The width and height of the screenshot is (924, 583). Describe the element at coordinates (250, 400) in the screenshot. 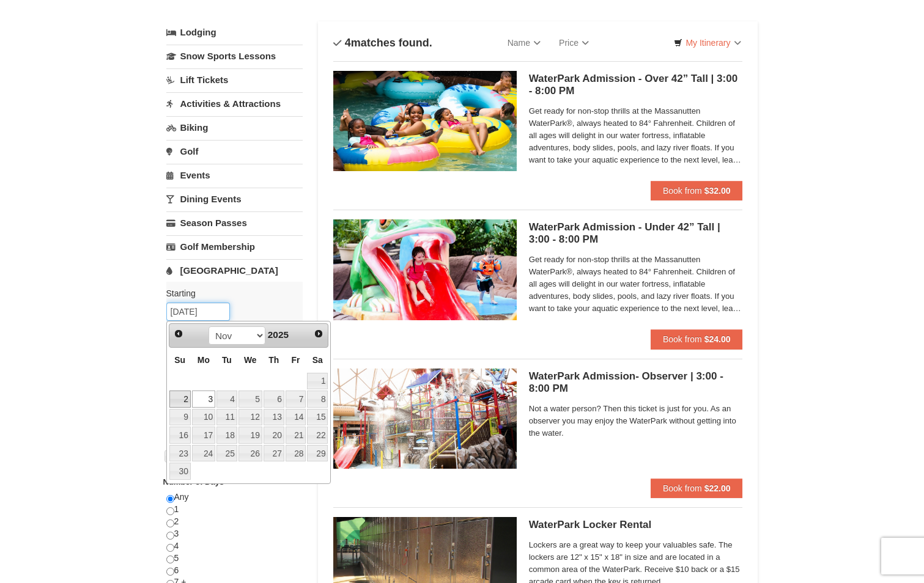

I see `a: 5` at that location.